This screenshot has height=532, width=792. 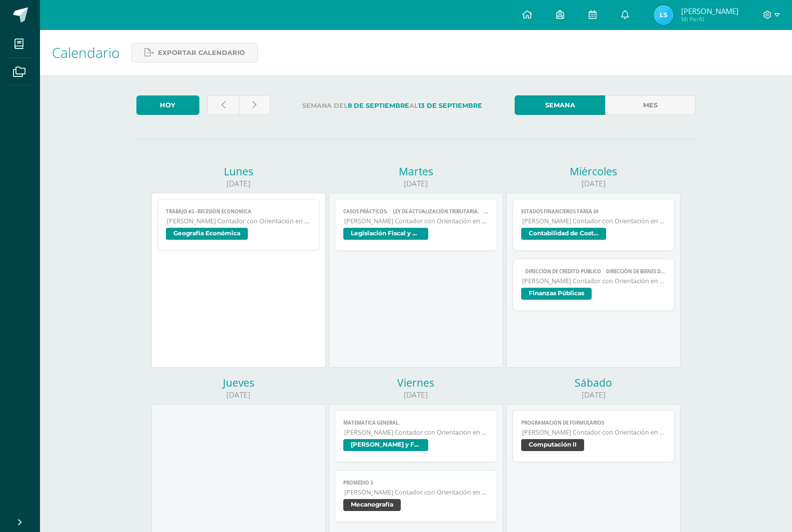 I want to click on span: Mecanografía, so click(x=372, y=505).